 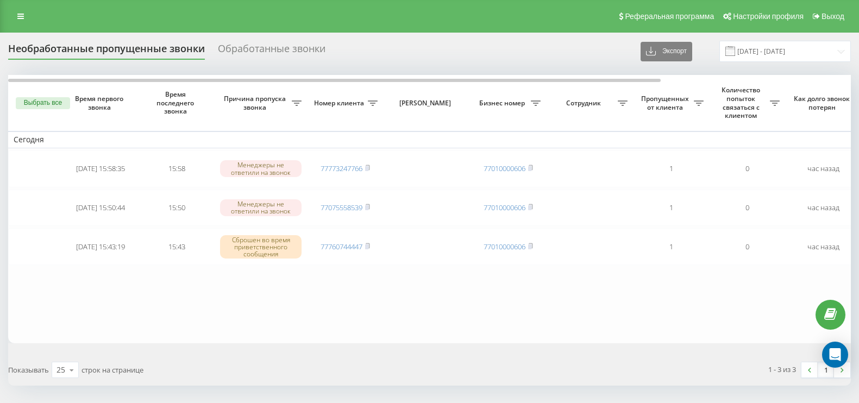 I want to click on span: Настройки профиля, so click(x=769, y=16).